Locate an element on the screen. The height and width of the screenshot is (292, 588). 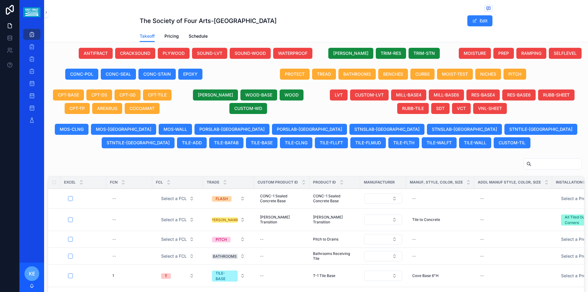
span: CPT-BASE is located at coordinates (68, 95).